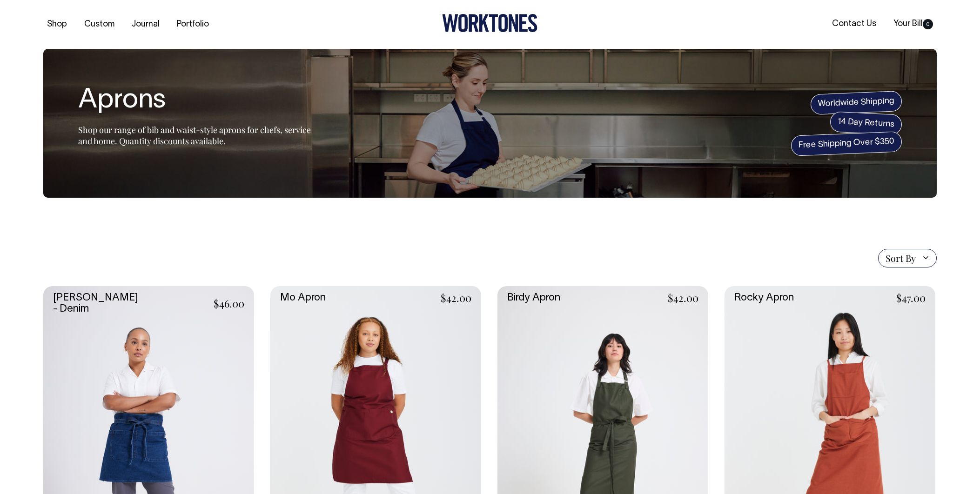 The image size is (980, 494). I want to click on span: 14 Day Returns, so click(866, 123).